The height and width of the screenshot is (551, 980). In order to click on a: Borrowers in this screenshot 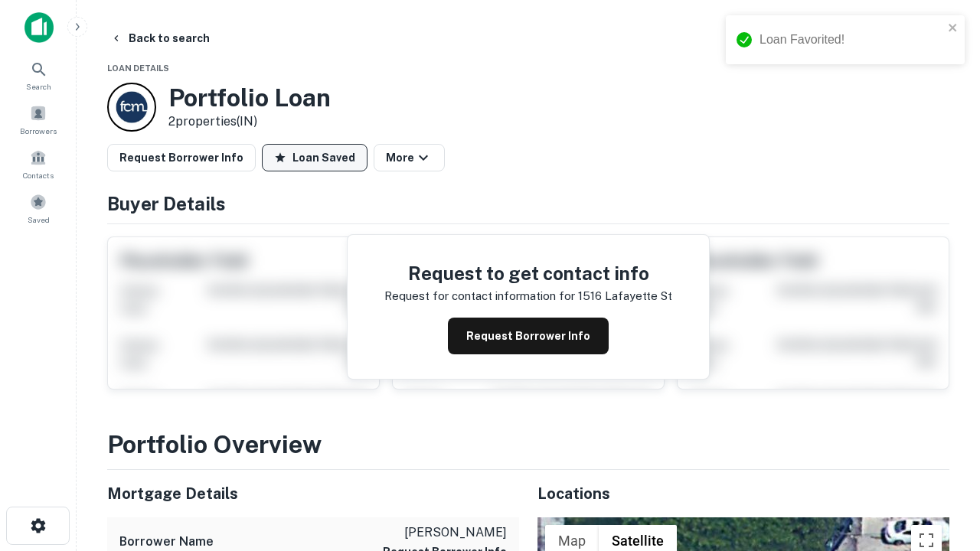, I will do `click(38, 120)`.